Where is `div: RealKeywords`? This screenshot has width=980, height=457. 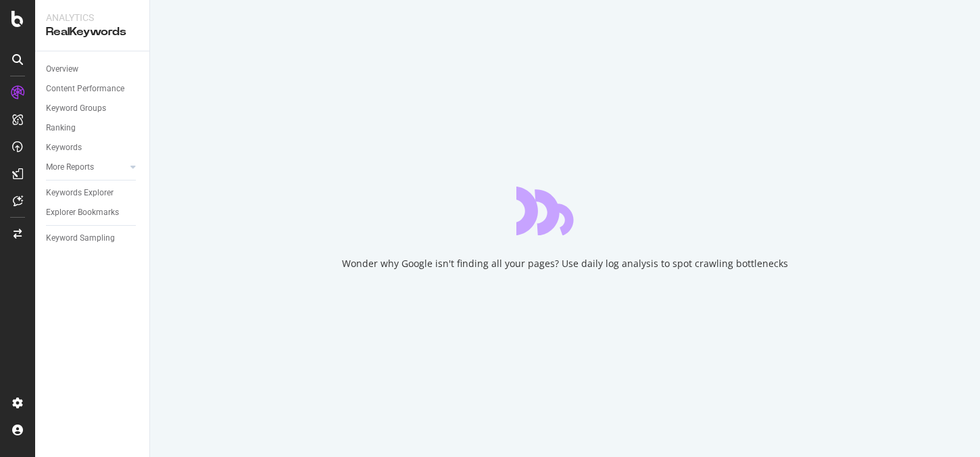
div: RealKeywords is located at coordinates (92, 32).